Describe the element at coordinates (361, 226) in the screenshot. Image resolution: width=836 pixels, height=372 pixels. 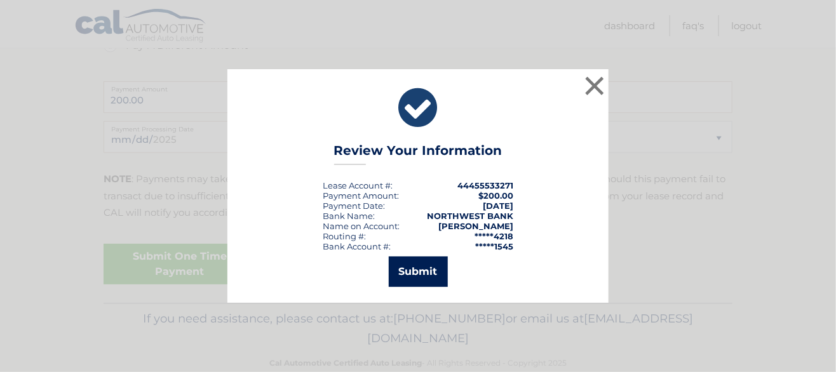
I see `div: Name on Account:` at that location.